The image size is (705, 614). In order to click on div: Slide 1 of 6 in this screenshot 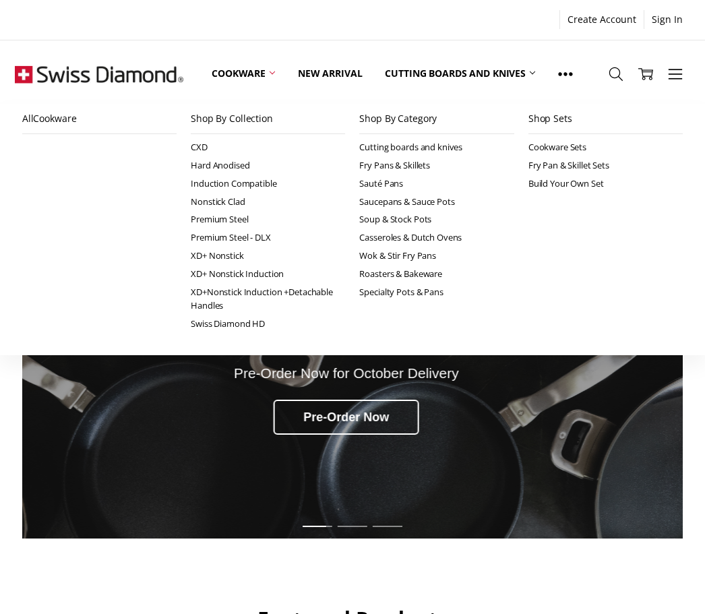, I will do `click(317, 526)`.